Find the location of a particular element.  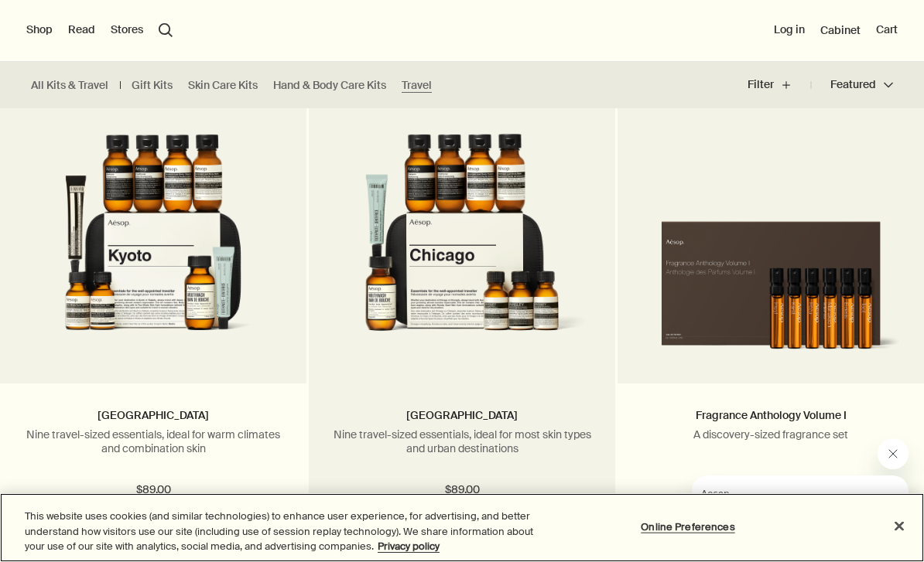

a: All Kits & Travel is located at coordinates (70, 85).